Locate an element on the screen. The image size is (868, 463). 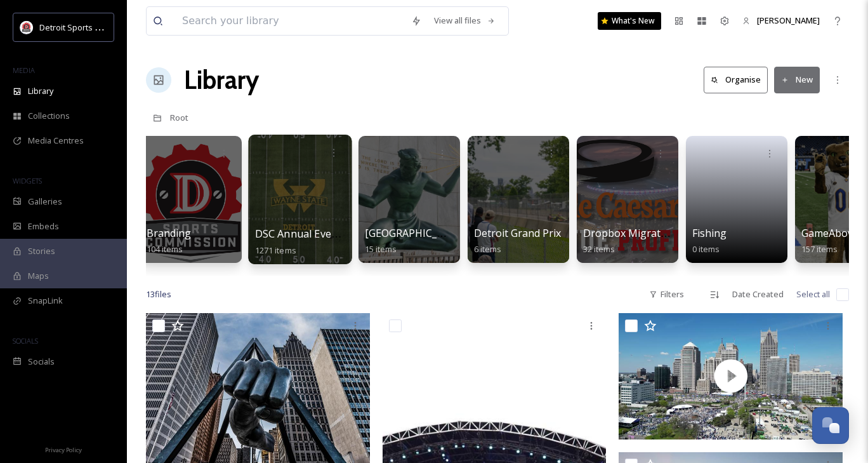
button: Organise is located at coordinates (735, 80).